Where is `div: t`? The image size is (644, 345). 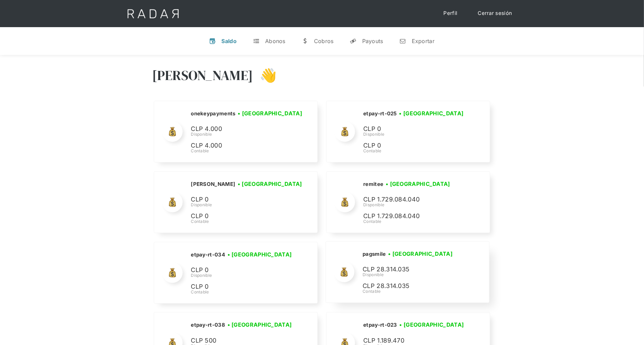
div: t is located at coordinates (256, 41).